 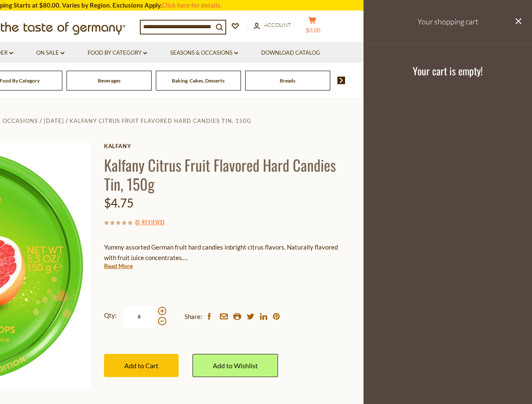 I want to click on a: Baking, Cakes, Desserts, so click(x=198, y=80).